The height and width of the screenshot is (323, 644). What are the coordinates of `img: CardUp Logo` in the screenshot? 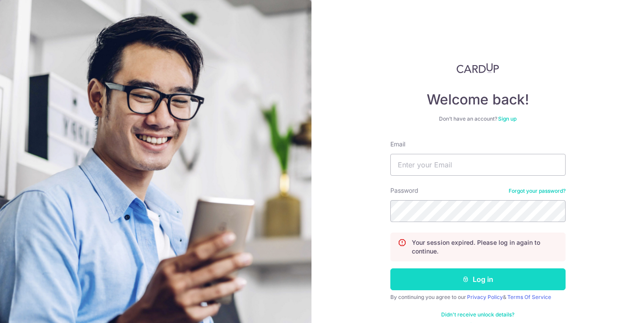 It's located at (478, 68).